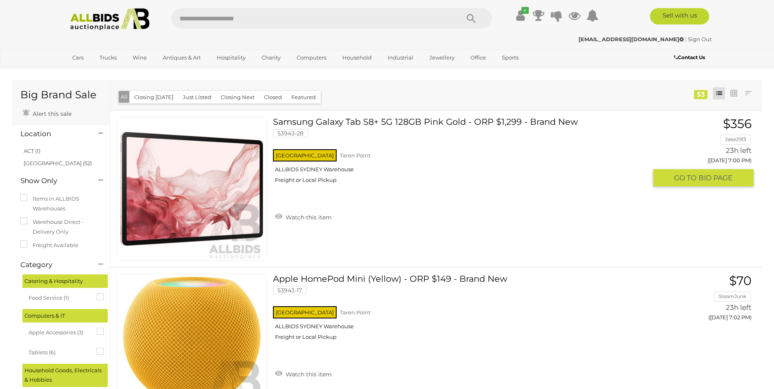 This screenshot has width=774, height=389. I want to click on a: Cars, so click(78, 58).